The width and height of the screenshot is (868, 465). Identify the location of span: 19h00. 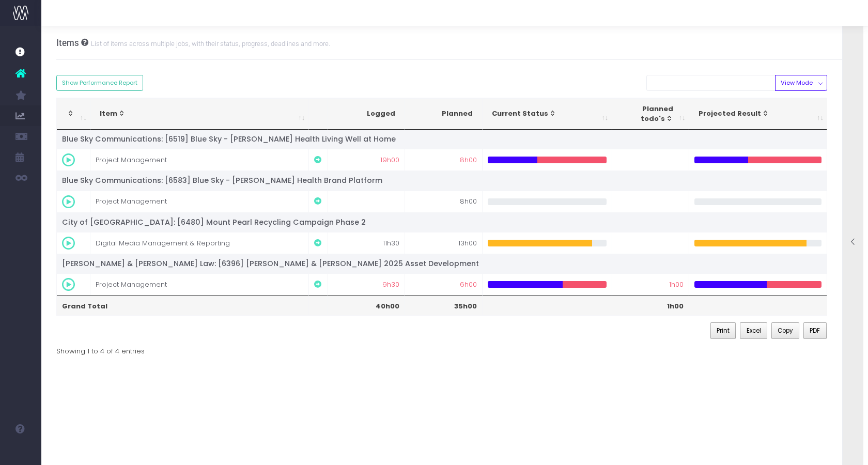
(390, 160).